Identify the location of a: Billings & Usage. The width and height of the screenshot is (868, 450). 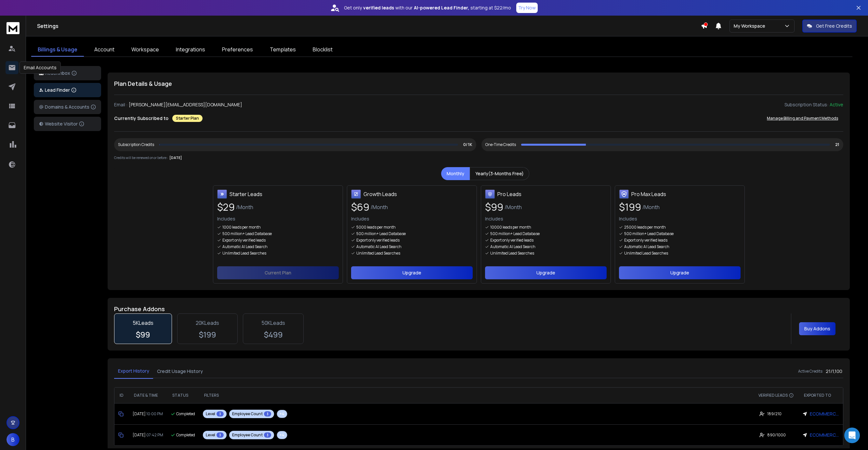
(57, 50).